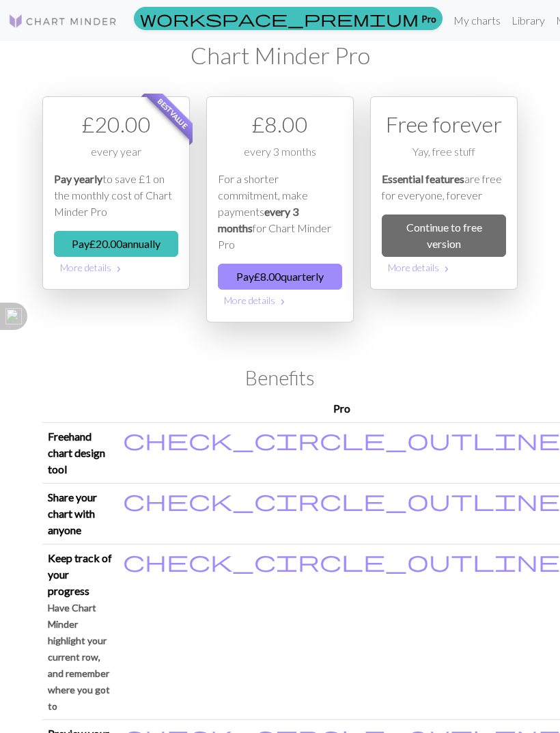  Describe the element at coordinates (444, 157) in the screenshot. I see `div: Yay, free stuff` at that location.